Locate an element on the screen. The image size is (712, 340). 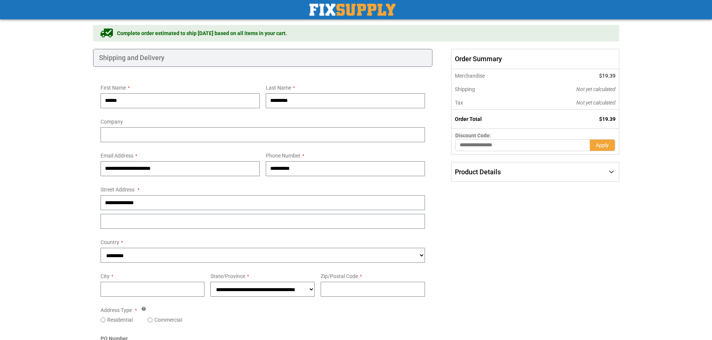
span: Email Address is located at coordinates (117, 156).